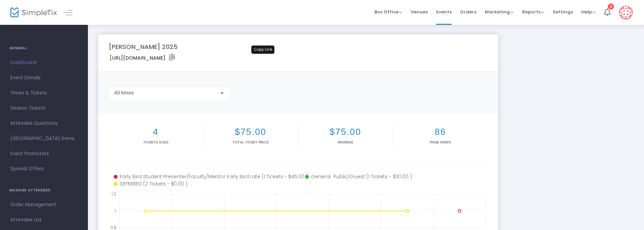 This screenshot has width=644, height=230. What do you see at coordinates (440, 142) in the screenshot?
I see `p: Page Views` at bounding box center [440, 142].